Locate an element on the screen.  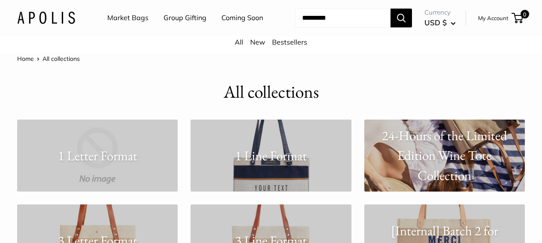
a: Coming Soon is located at coordinates (242, 18).